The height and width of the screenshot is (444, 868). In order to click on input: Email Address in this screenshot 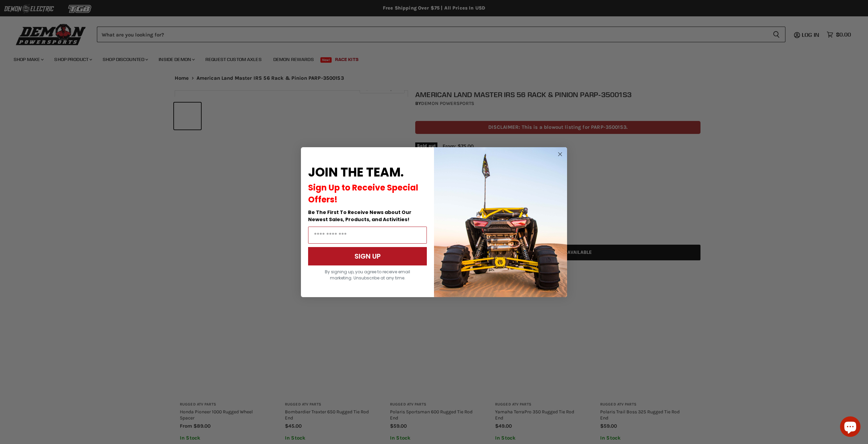, I will do `click(368, 235)`.